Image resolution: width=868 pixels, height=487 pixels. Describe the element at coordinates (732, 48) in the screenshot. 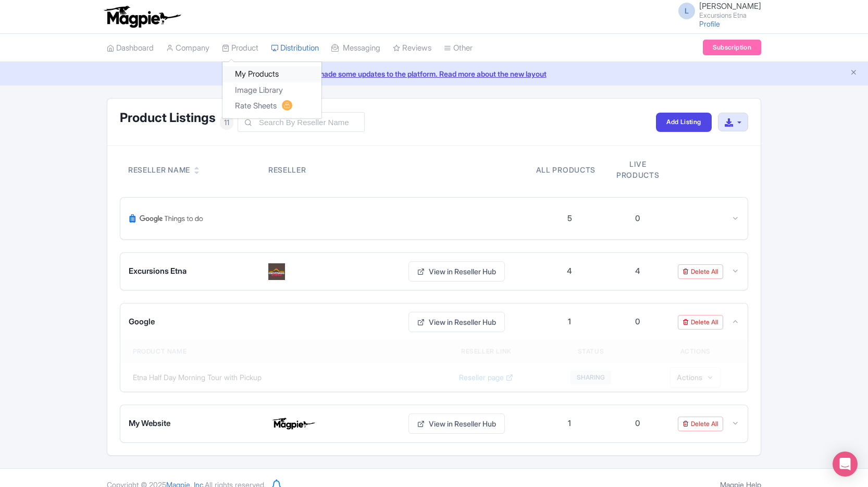

I see `a: Subscription` at that location.